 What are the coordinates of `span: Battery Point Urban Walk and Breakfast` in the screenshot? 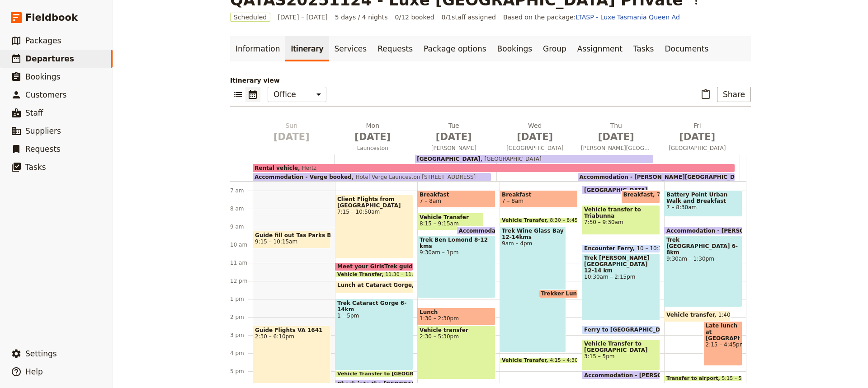 It's located at (703, 198).